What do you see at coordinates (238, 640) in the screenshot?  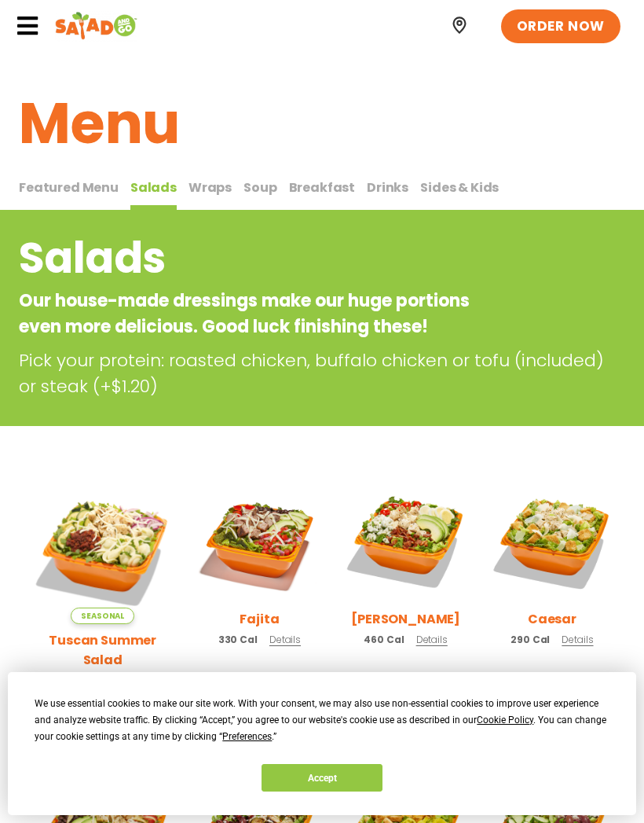 I see `span: 330 Cal` at bounding box center [238, 640].